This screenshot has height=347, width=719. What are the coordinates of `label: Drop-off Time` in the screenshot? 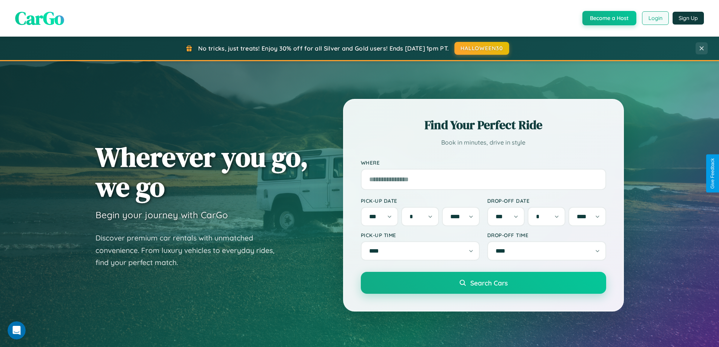 It's located at (546, 235).